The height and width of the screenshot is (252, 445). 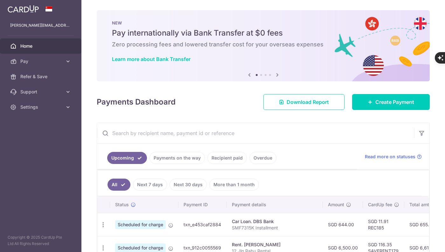 What do you see at coordinates (390, 157) in the screenshot?
I see `span: Read more on statuses` at bounding box center [390, 157].